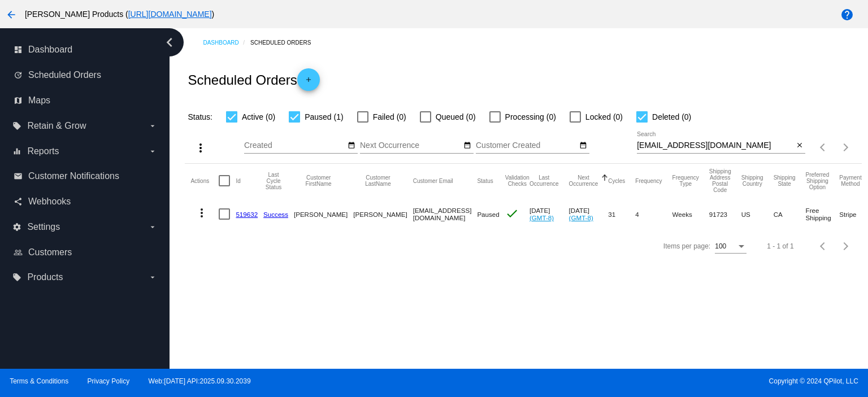  Describe the element at coordinates (253, 79) in the screenshot. I see `h2: Scheduled Orders` at that location.